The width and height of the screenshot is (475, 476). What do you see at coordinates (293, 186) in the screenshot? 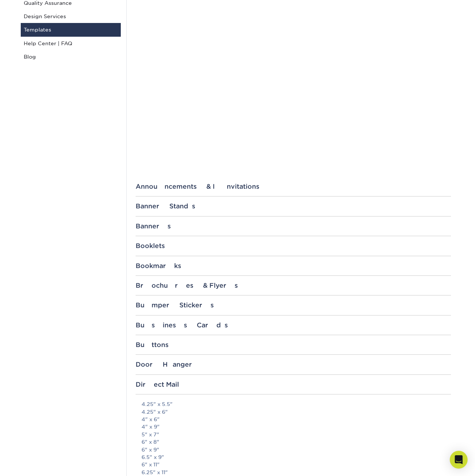
I see `div: Announcements & Invitations` at bounding box center [293, 186].